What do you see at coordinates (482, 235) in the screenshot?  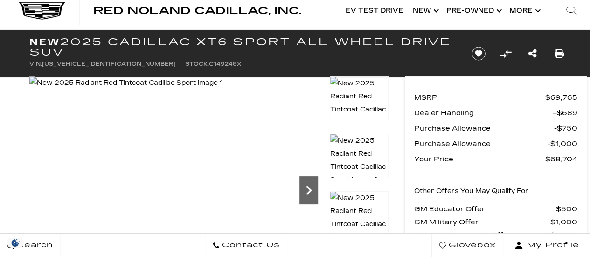 I see `span: GM First Responder Offer` at bounding box center [482, 235].